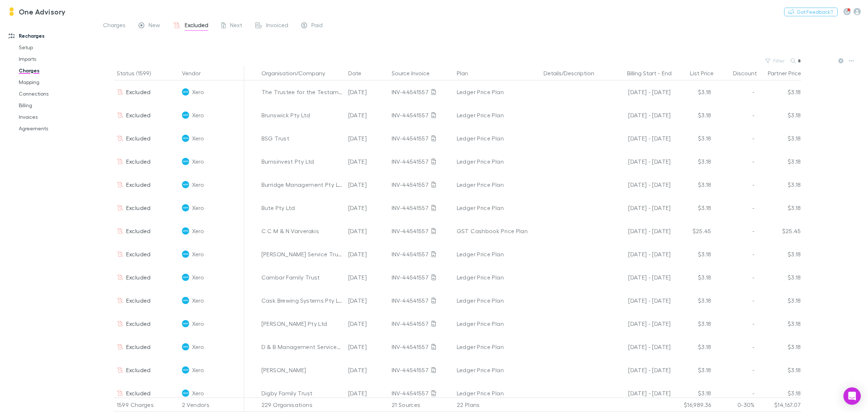 Image resolution: width=868 pixels, height=412 pixels. I want to click on button: Organisation/Company, so click(297, 73).